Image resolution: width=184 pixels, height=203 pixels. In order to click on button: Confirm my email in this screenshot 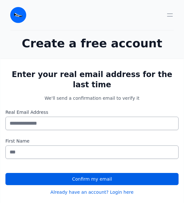, I will do `click(92, 179)`.